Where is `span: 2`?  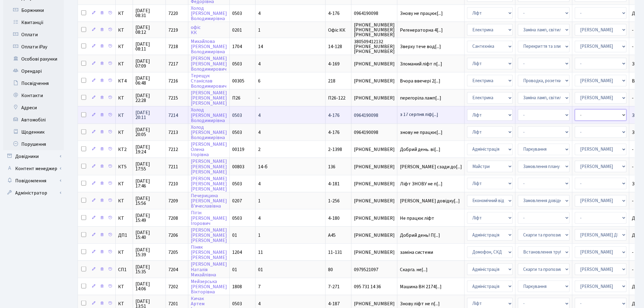
span: 2 is located at coordinates (260, 149).